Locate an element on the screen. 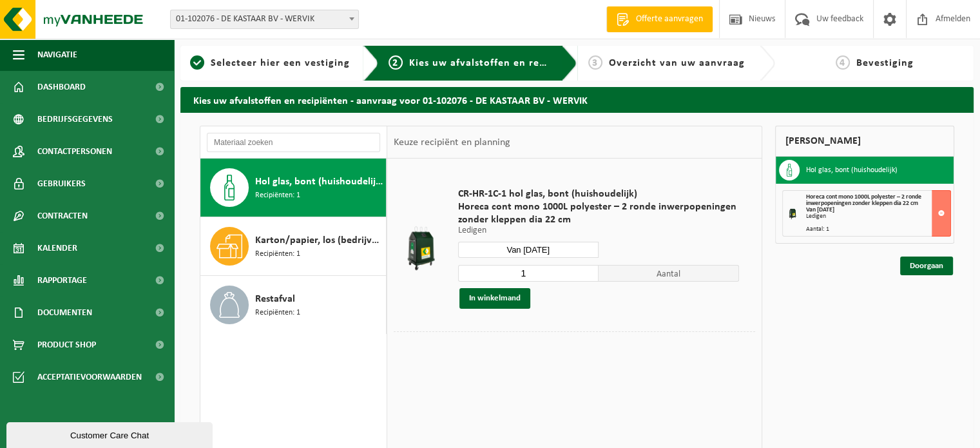 This screenshot has width=980, height=448. a: 1Selecteer hier een vestiging is located at coordinates (270, 63).